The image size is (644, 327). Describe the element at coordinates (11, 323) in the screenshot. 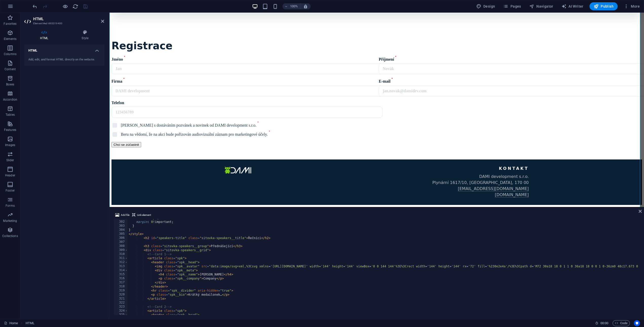

I see `a: Click to cancel selection. Double-click to open Pages` at that location.